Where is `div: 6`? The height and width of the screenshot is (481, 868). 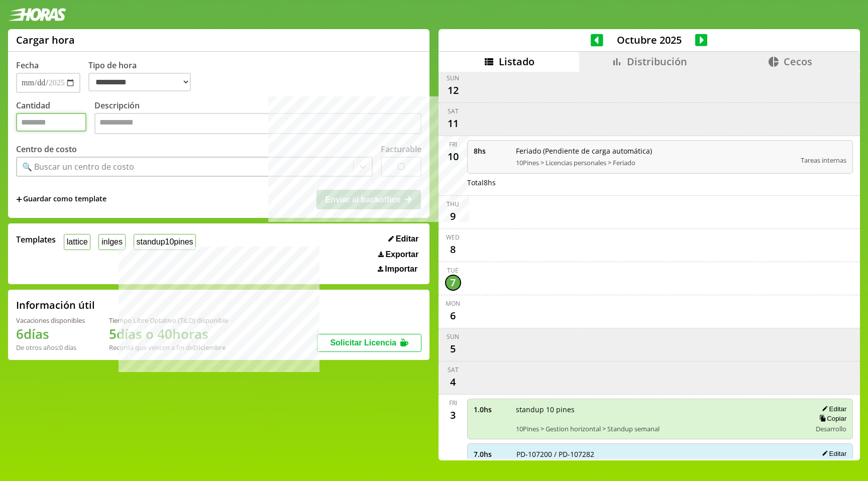 div: 6 is located at coordinates (453, 315).